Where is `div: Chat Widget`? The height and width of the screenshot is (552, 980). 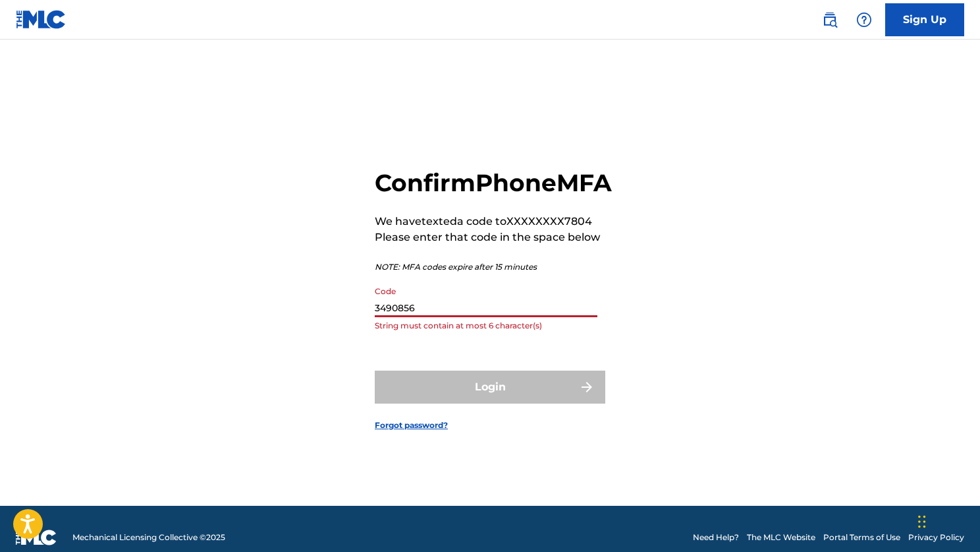
div: Chat Widget is located at coordinates (947, 520).